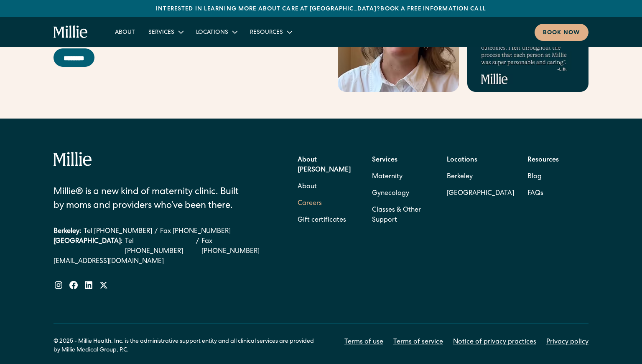  What do you see at coordinates (187, 346) in the screenshot?
I see `div: © 2025 - Millie Health, Inc. is the administrative support entity and all clinical services are p...` at bounding box center [187, 346].